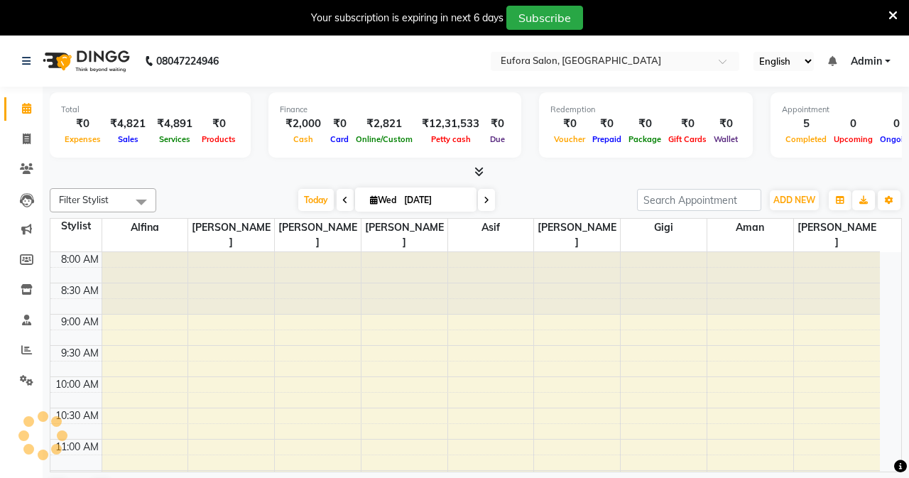 This screenshot has width=909, height=478. What do you see at coordinates (384, 124) in the screenshot?
I see `div: ₹2,821` at bounding box center [384, 124].